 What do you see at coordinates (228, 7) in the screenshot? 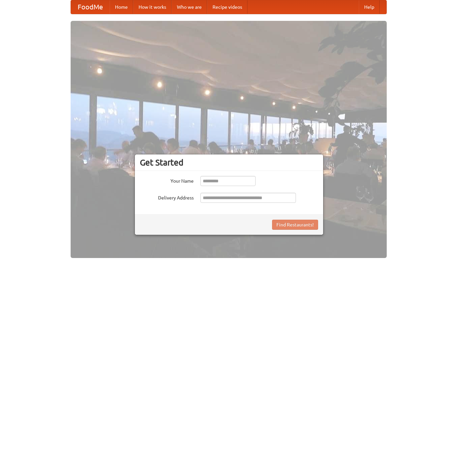
I see `a: Recipe videos` at bounding box center [228, 7].